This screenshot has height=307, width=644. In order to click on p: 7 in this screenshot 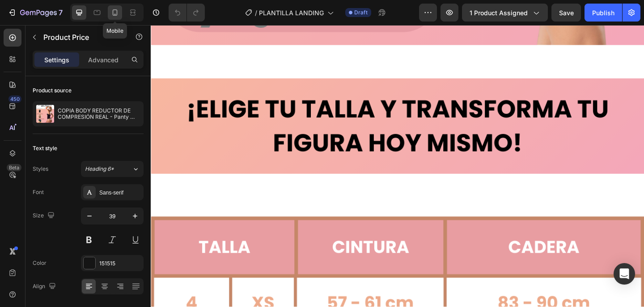, I will do `click(61, 12)`.